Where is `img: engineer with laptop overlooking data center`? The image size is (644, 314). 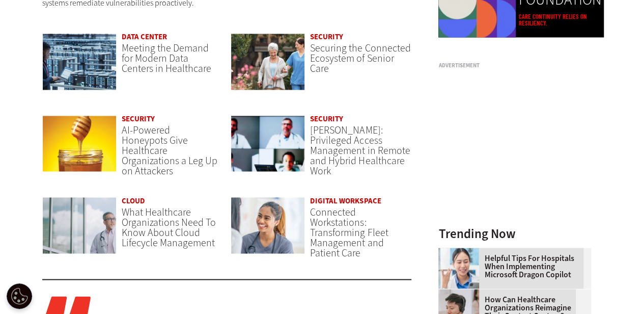 img: engineer with laptop overlooking data center is located at coordinates (80, 61).